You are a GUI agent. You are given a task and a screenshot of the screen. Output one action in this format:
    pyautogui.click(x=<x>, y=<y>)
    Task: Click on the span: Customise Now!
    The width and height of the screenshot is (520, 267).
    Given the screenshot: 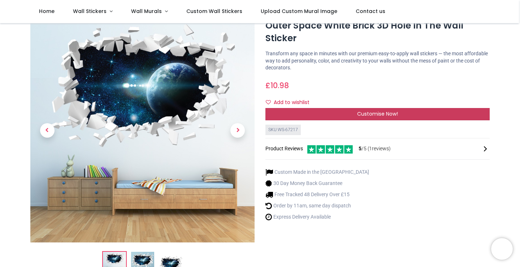 What is the action you would take?
    pyautogui.click(x=377, y=114)
    